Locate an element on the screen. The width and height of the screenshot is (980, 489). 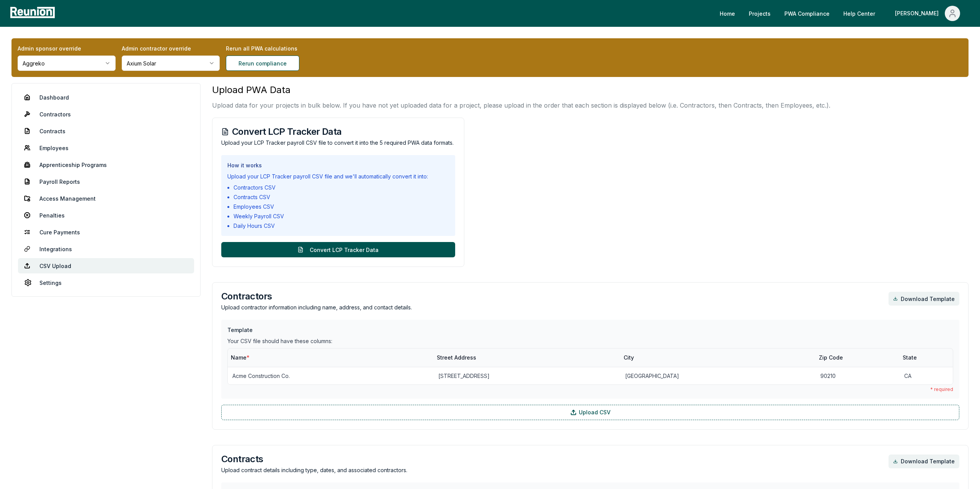
h3: Template is located at coordinates (591, 329).